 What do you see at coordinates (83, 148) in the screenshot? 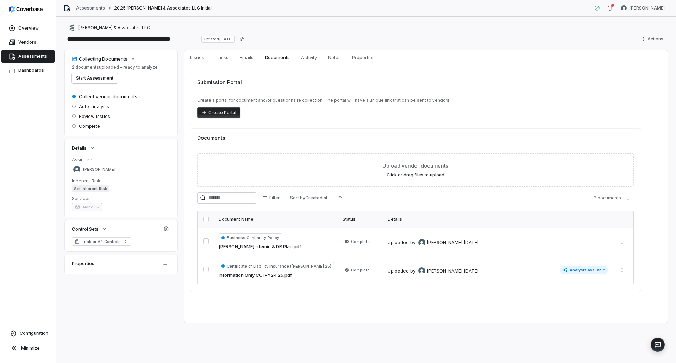
I see `button: Details` at bounding box center [83, 148].